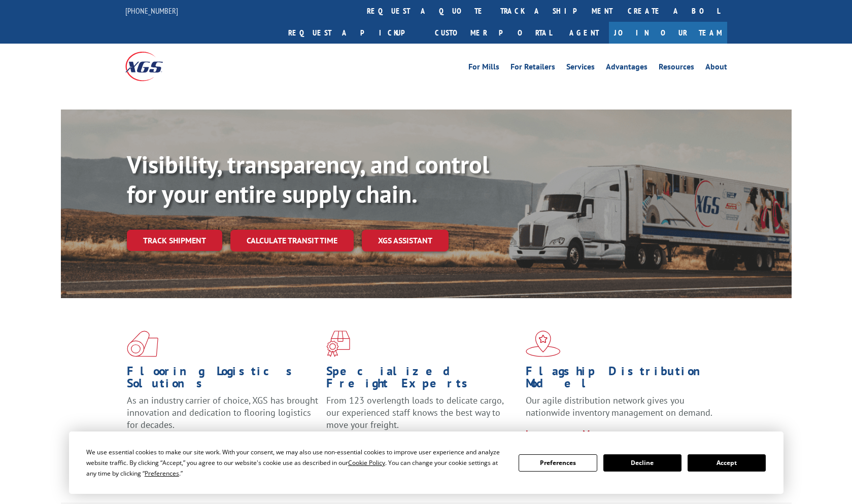  Describe the element at coordinates (580, 68) in the screenshot. I see `a: Services` at that location.